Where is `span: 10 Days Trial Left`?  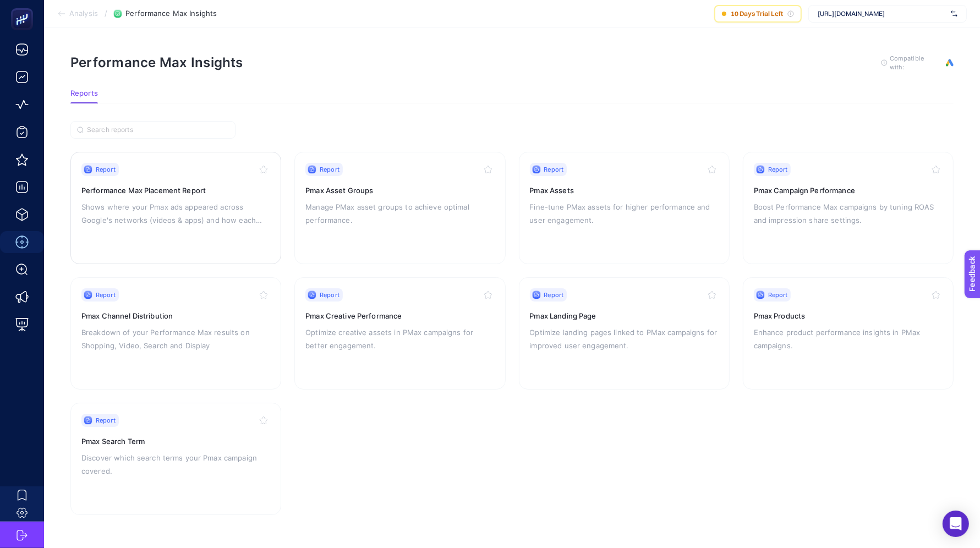 span: 10 Days Trial Left is located at coordinates (757, 13).